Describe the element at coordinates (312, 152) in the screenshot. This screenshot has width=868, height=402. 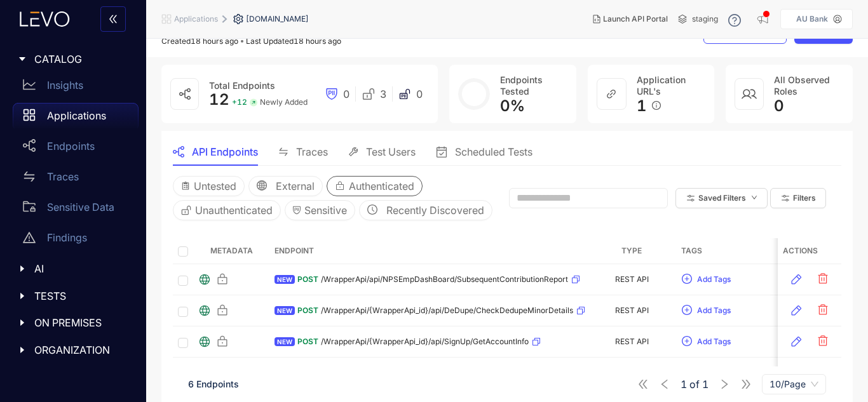
I see `span: Traces` at that location.